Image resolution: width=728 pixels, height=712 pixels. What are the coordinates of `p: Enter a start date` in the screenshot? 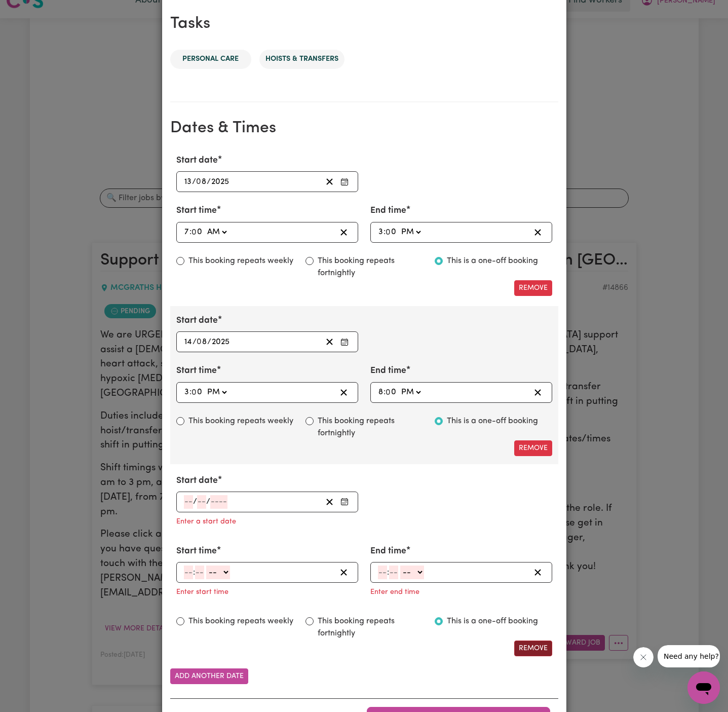 It's located at (206, 522).